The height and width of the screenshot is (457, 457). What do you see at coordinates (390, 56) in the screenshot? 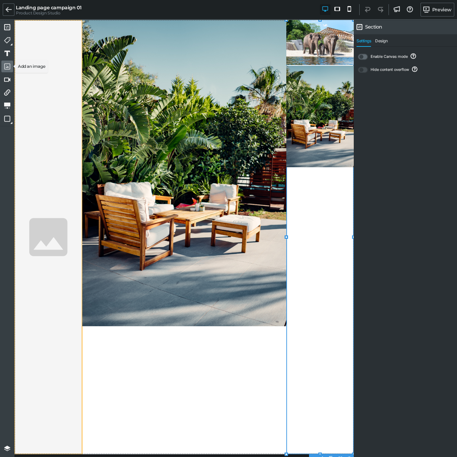
I see `div: Enable Canvas mode` at bounding box center [390, 56].